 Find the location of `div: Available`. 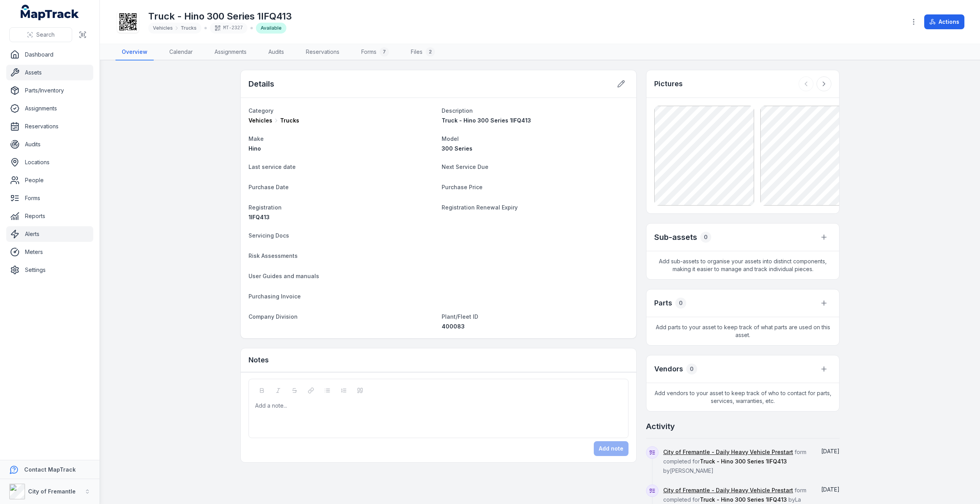

div: Available is located at coordinates (271, 28).